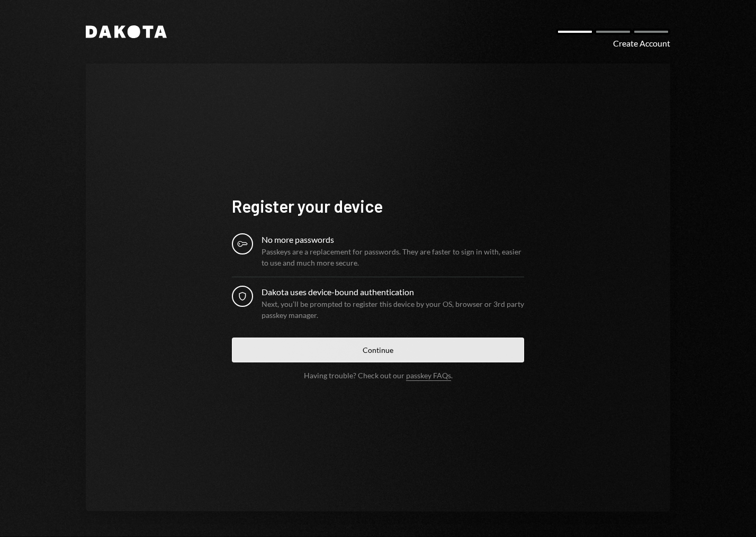 The image size is (756, 537). What do you see at coordinates (393, 240) in the screenshot?
I see `div: No more passwords` at bounding box center [393, 240].